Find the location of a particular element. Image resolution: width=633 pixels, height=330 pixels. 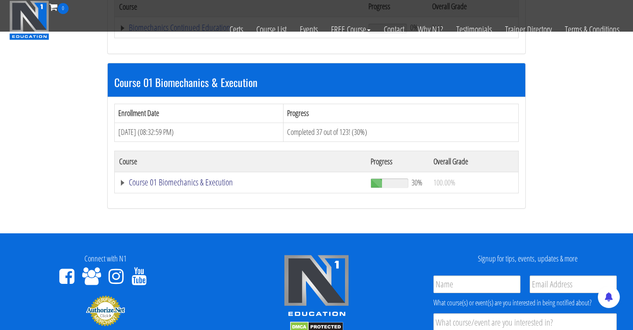

span: 0 is located at coordinates (63, 8).